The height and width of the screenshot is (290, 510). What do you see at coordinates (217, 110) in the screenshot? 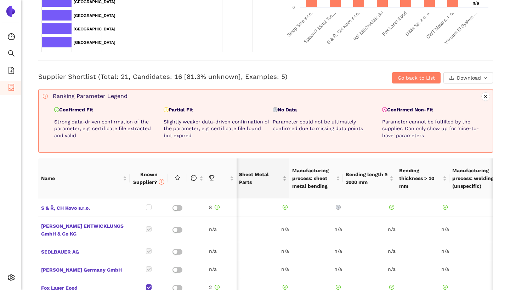
I see `p: Partial Fit` at bounding box center [217, 110].